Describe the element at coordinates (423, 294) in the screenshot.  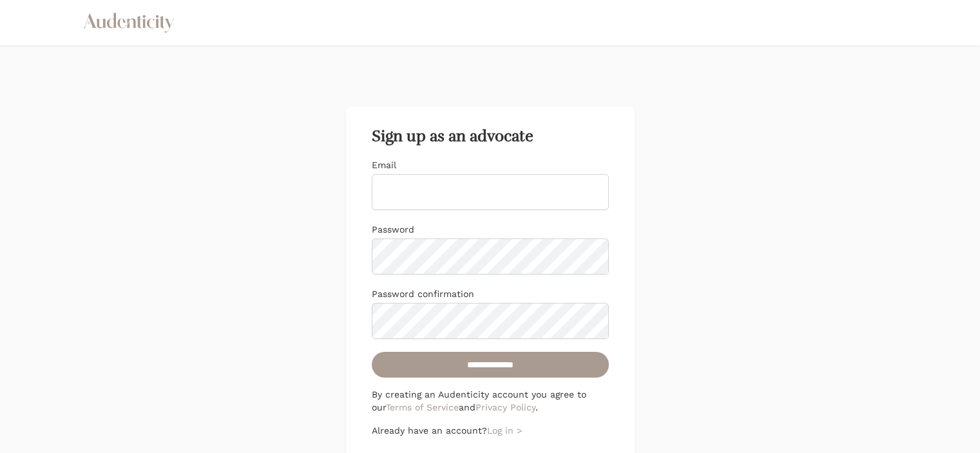
I see `label: Password confirmation` at that location.